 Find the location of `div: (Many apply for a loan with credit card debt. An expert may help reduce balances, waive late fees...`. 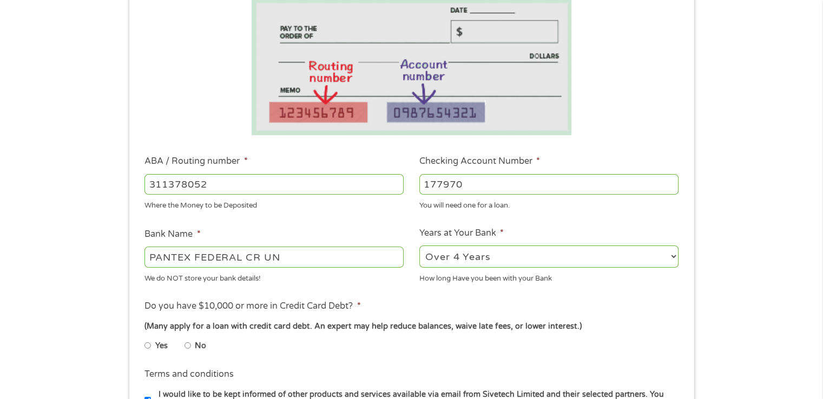

div: (Many apply for a loan with credit card debt. An expert may help reduce balances, waive late fees... is located at coordinates (411, 327).